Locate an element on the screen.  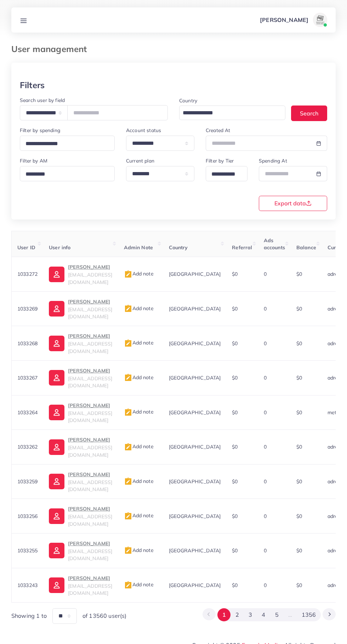
span: 1033262 is located at coordinates (27, 447).